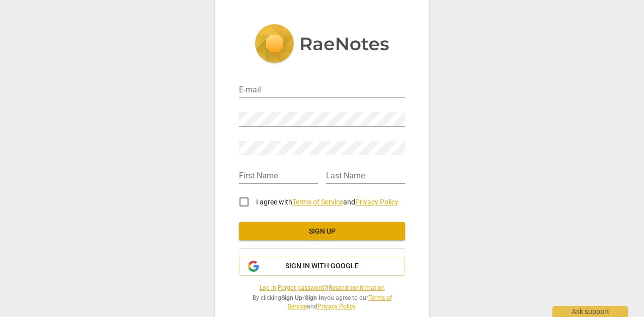 The width and height of the screenshot is (644, 317). I want to click on a: Forgot password?, so click(303, 288).